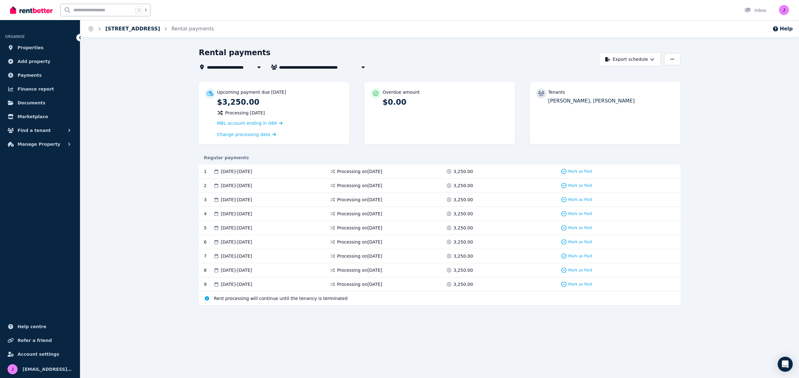 This screenshot has height=378, width=799. Describe the element at coordinates (782, 29) in the screenshot. I see `button: Help` at that location.